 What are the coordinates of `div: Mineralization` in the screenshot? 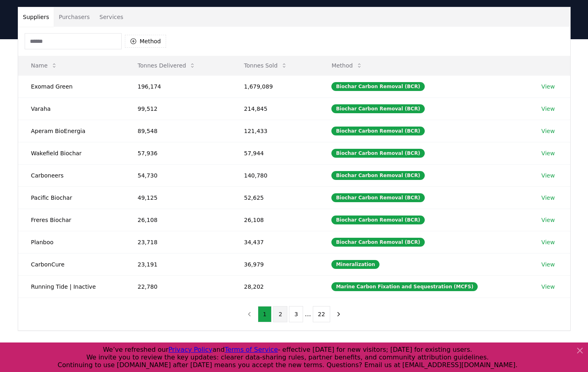 It's located at (356, 264).